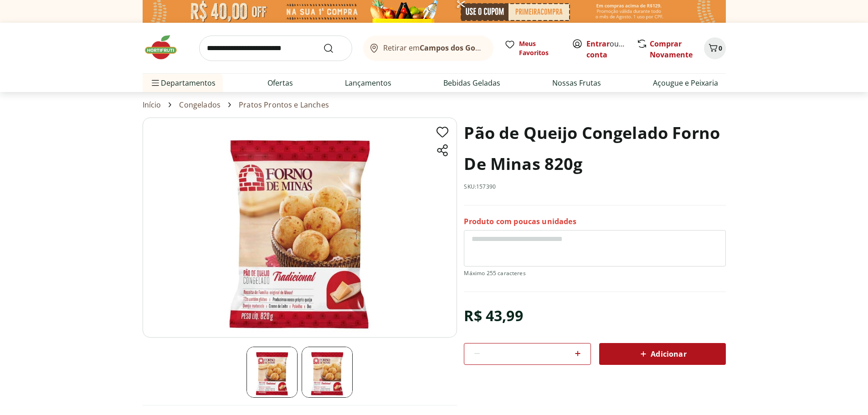  What do you see at coordinates (598, 44) in the screenshot?
I see `a: Entrar` at bounding box center [598, 44].